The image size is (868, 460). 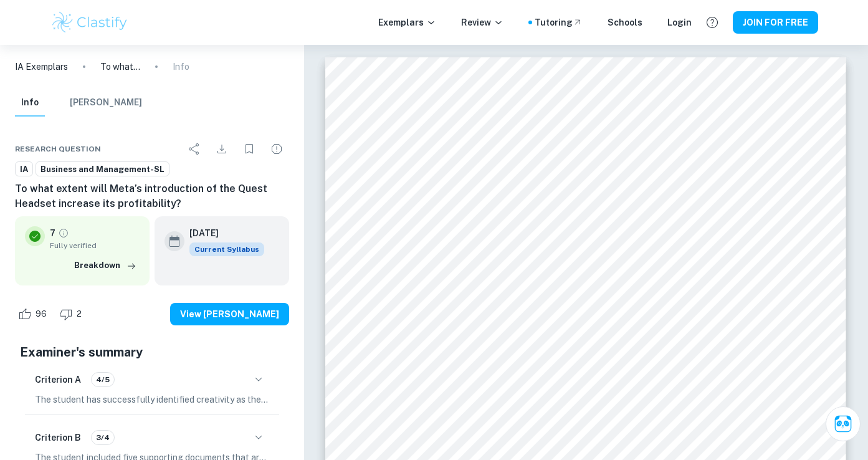 What do you see at coordinates (103, 379) in the screenshot?
I see `span: 4/5` at bounding box center [103, 379].